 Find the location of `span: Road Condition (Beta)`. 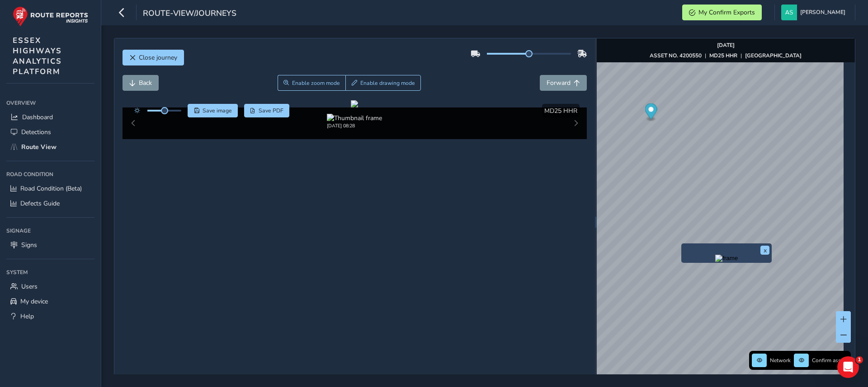

span: Road Condition (Beta) is located at coordinates (51, 188).